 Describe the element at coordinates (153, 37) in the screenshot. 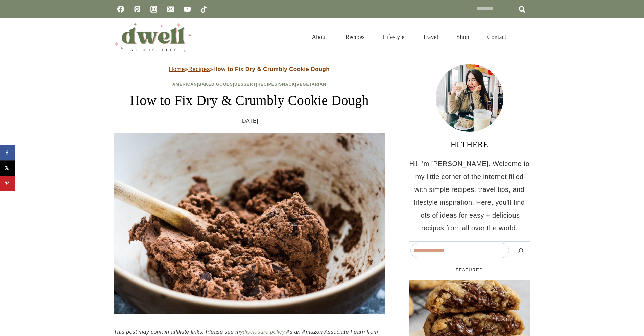

I see `a: DWELL by michelle` at that location.